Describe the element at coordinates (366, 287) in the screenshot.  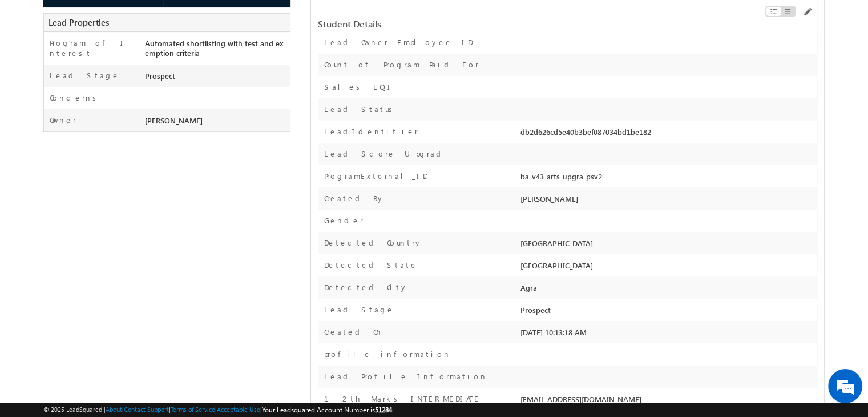
I see `label: Detected City` at that location.